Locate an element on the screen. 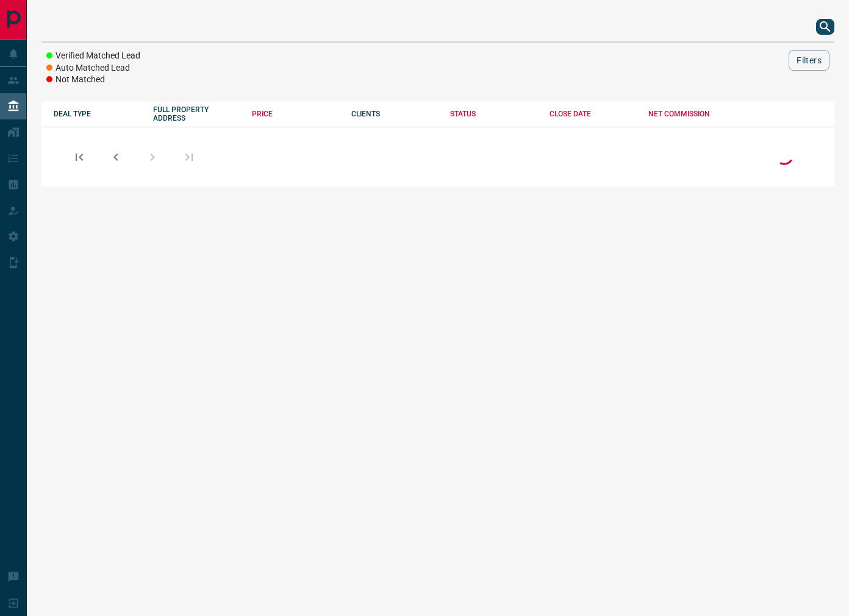 The image size is (849, 616). div: CLOSE DATE is located at coordinates (593, 114).